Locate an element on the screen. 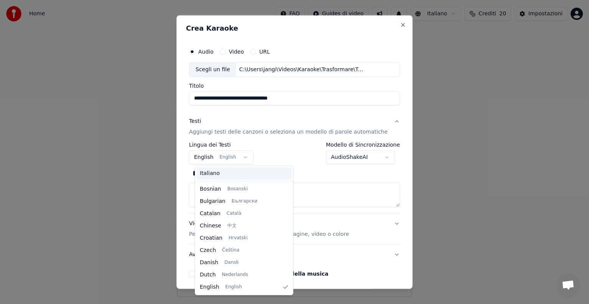 This screenshot has height=304, width=589. span: Bulgarian is located at coordinates (212, 202).